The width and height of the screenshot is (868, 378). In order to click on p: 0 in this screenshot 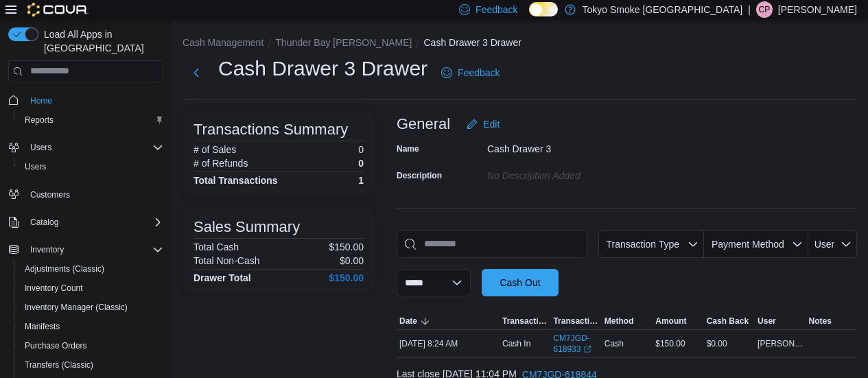, I will do `click(361, 149)`.